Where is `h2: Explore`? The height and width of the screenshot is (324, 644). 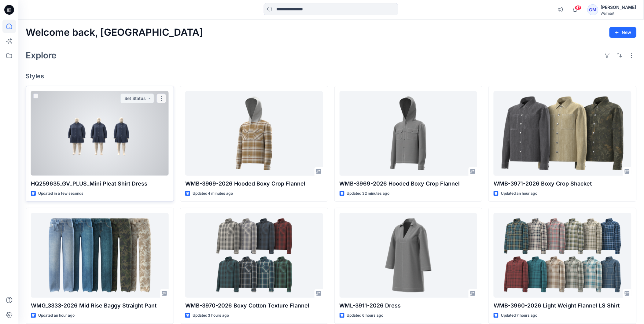 h2: Explore is located at coordinates (41, 55).